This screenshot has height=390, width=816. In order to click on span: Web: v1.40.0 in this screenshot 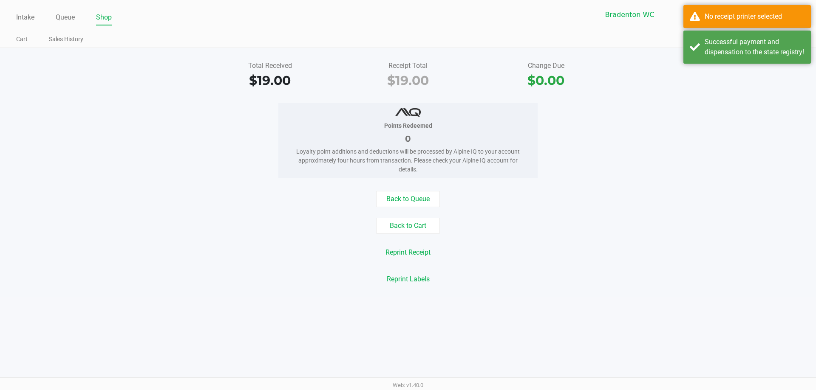, I will do `click(408, 385)`.